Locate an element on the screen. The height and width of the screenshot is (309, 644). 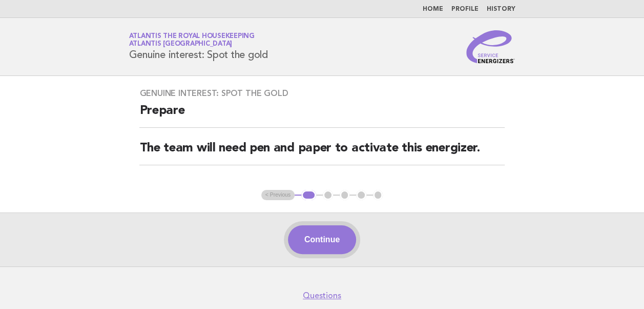
a: Home is located at coordinates (433, 9).